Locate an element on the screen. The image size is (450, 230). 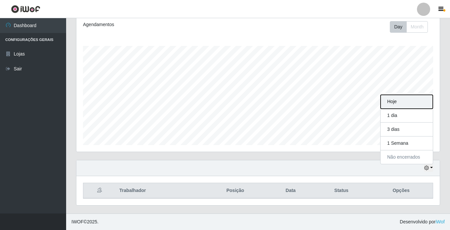
div: Toolbar with button groups is located at coordinates (411, 27).